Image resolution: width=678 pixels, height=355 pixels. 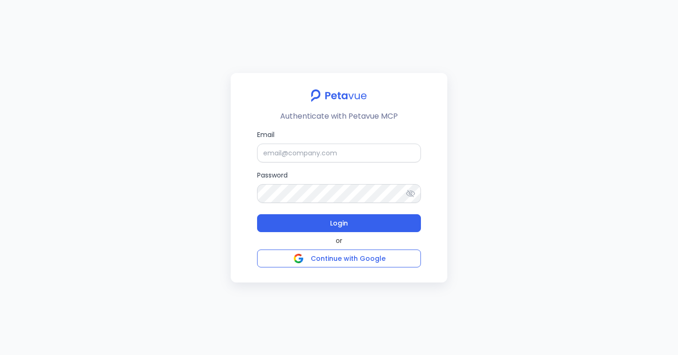 What do you see at coordinates (348, 259) in the screenshot?
I see `span: Continue with Google` at bounding box center [348, 259].